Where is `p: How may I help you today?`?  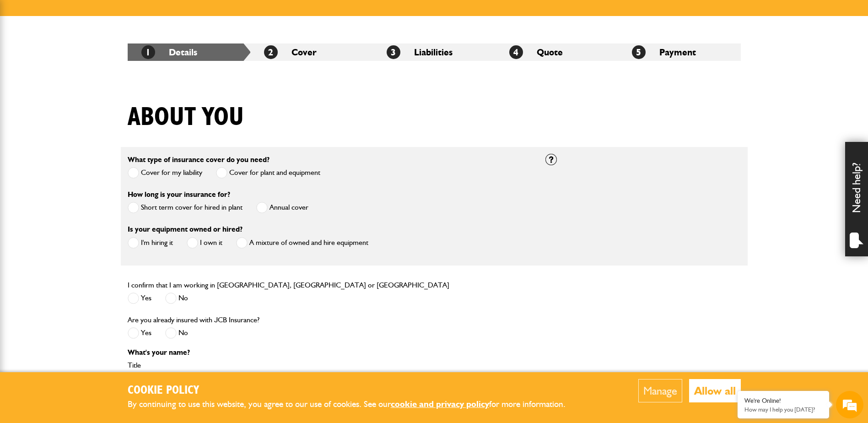 p: How may I help you today? is located at coordinates (783, 409).